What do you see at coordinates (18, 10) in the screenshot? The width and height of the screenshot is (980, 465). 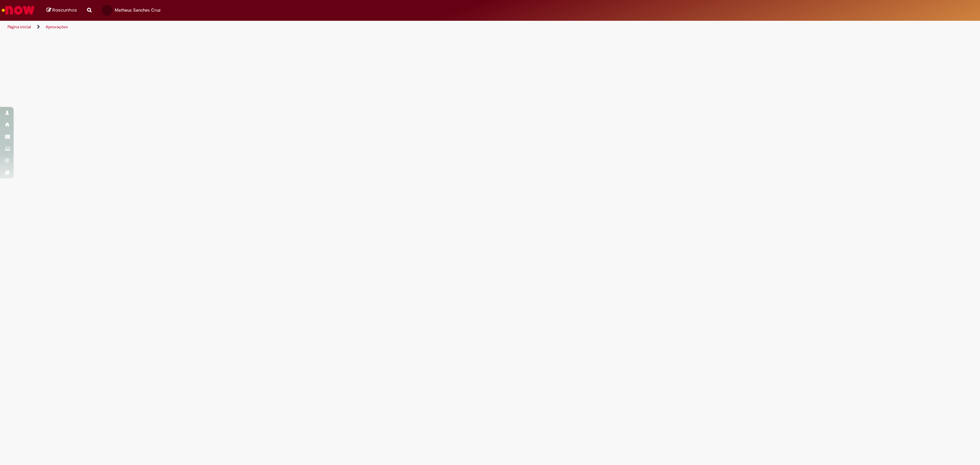 I see `img: ServiceNow` at bounding box center [18, 10].